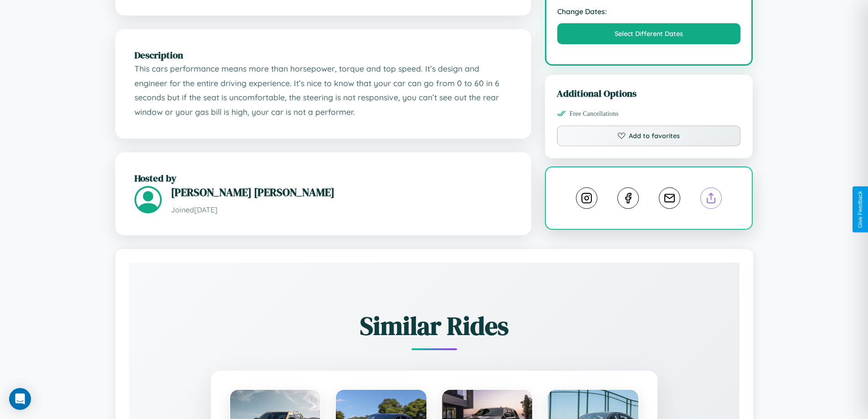  What do you see at coordinates (323, 55) in the screenshot?
I see `h2: Description` at bounding box center [323, 55].